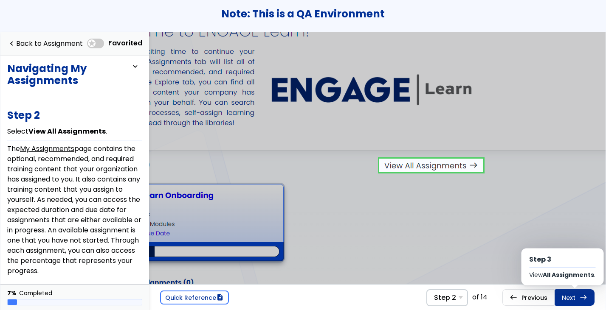 The width and height of the screenshot is (606, 310). Describe the element at coordinates (513, 298) in the screenshot. I see `span: west` at that location.